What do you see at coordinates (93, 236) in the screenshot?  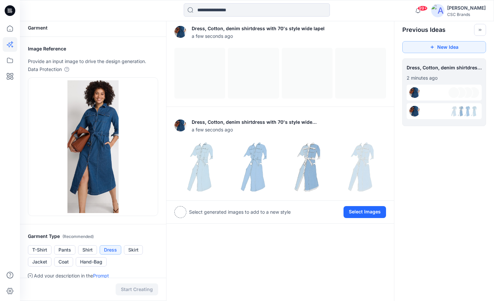 I see `h2: Garment Type` at bounding box center [93, 236].